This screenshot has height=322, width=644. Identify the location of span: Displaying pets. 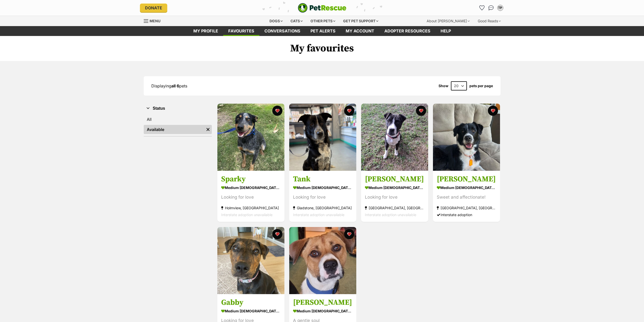
(169, 86).